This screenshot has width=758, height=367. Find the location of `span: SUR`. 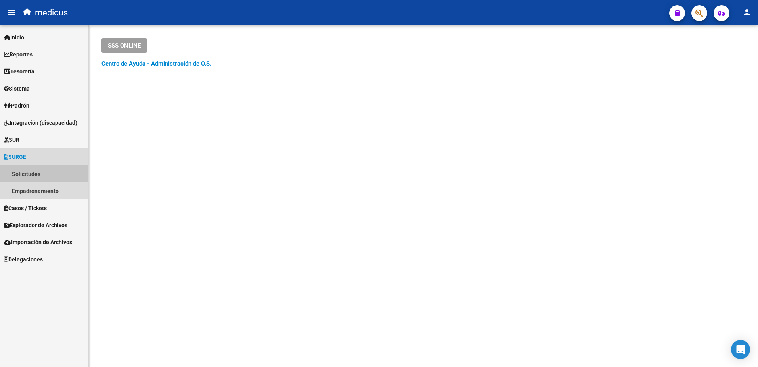

span: SUR is located at coordinates (12, 140).